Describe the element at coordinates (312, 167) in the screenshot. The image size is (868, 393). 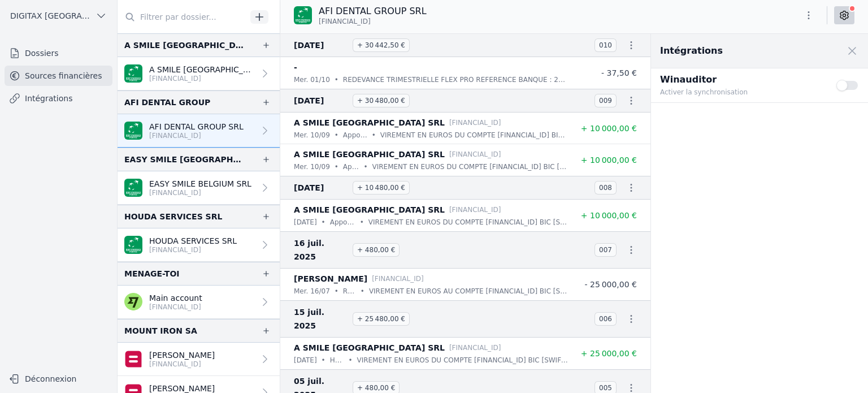
I see `p: mer. 10/09` at that location.